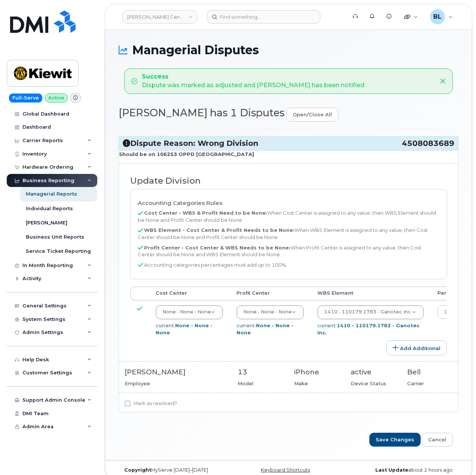  Describe the element at coordinates (288, 181) in the screenshot. I see `h3: Update Division` at that location.